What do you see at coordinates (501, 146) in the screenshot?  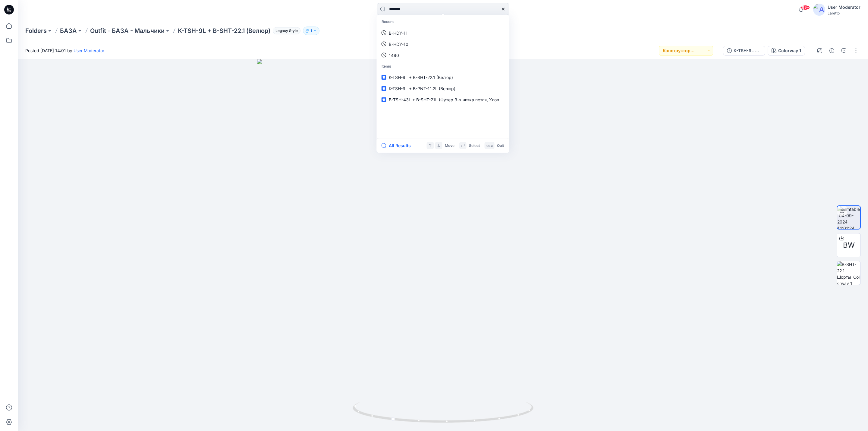 I see `p: Quit` at bounding box center [501, 146].